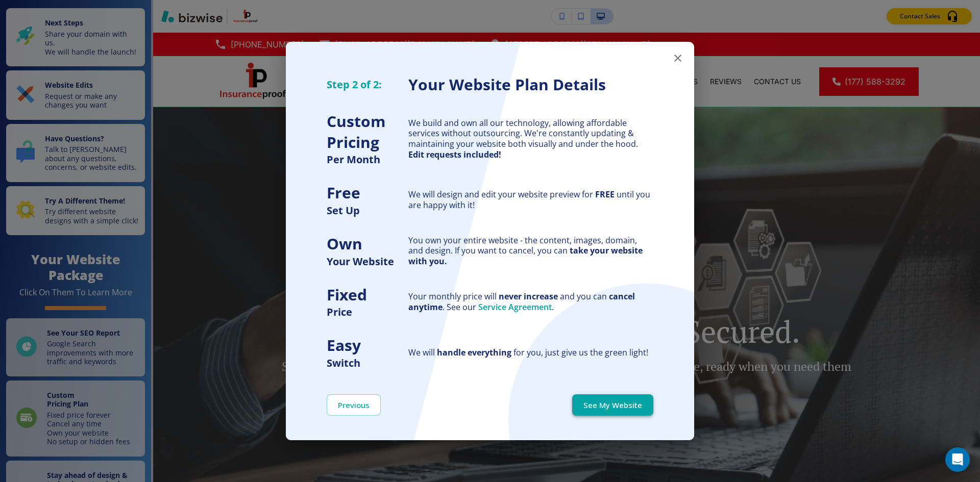 This screenshot has height=482, width=980. What do you see at coordinates (346, 295) in the screenshot?
I see `strong: Fixed` at bounding box center [346, 295].